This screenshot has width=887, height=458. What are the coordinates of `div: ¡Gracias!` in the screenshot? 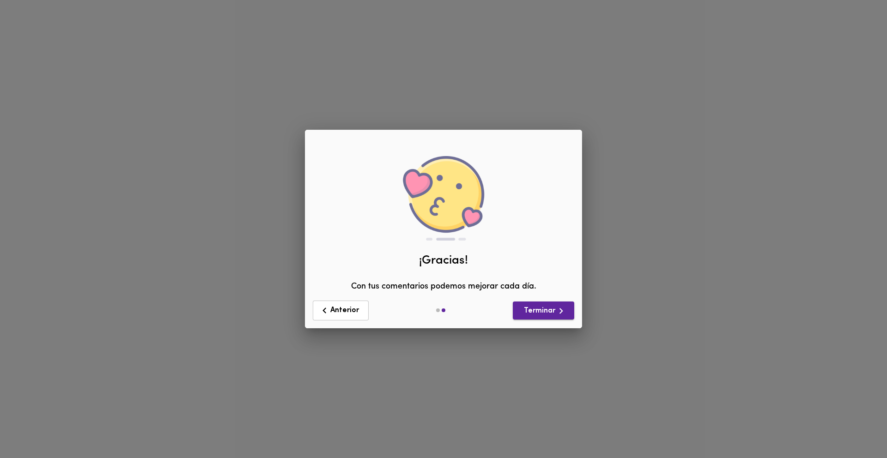 It's located at (443, 260).